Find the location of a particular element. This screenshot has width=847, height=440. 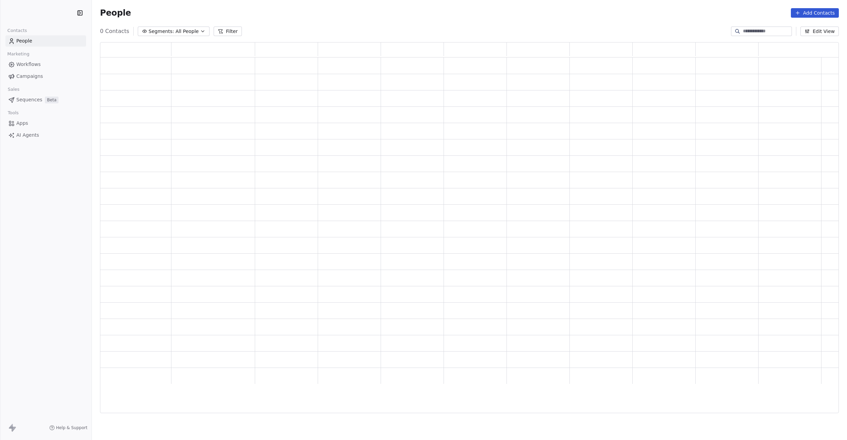

button: Filter is located at coordinates (227, 31).